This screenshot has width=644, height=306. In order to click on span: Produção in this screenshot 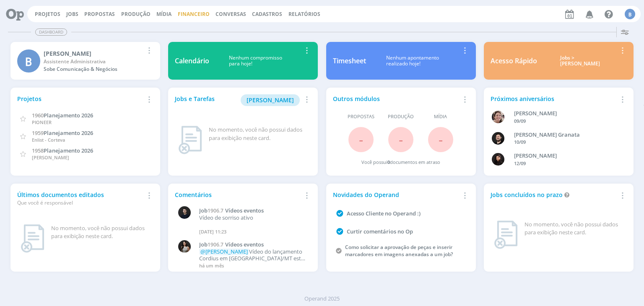, I will do `click(400, 117)`.